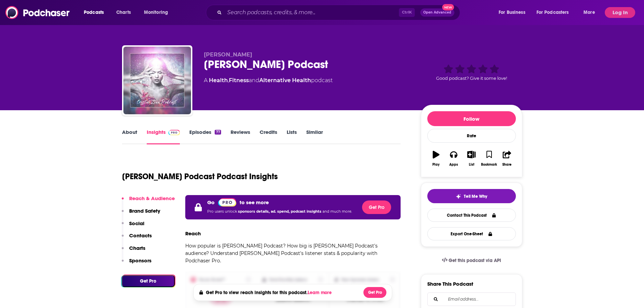 This screenshot has width=644, height=308. I want to click on button: Apps, so click(454, 159).